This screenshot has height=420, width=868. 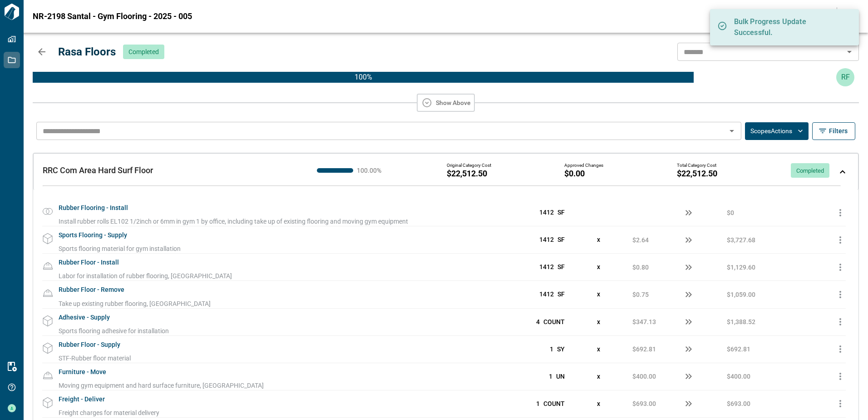 I want to click on span: $347.13, so click(x=644, y=322).